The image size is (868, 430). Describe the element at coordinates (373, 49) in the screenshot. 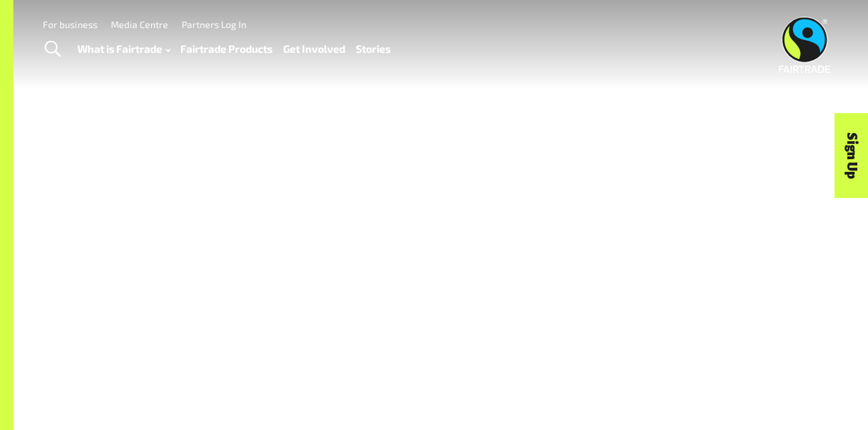

I see `a: Stories` at that location.